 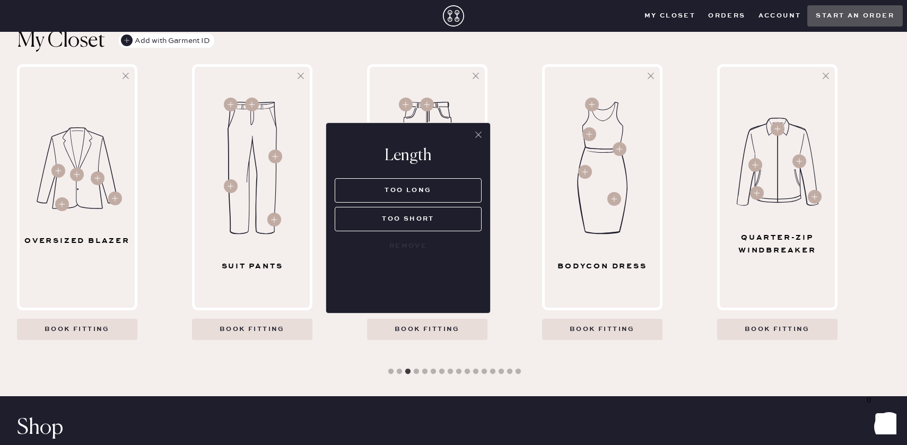 What do you see at coordinates (476, 372) in the screenshot?
I see `button: 11` at bounding box center [476, 372].